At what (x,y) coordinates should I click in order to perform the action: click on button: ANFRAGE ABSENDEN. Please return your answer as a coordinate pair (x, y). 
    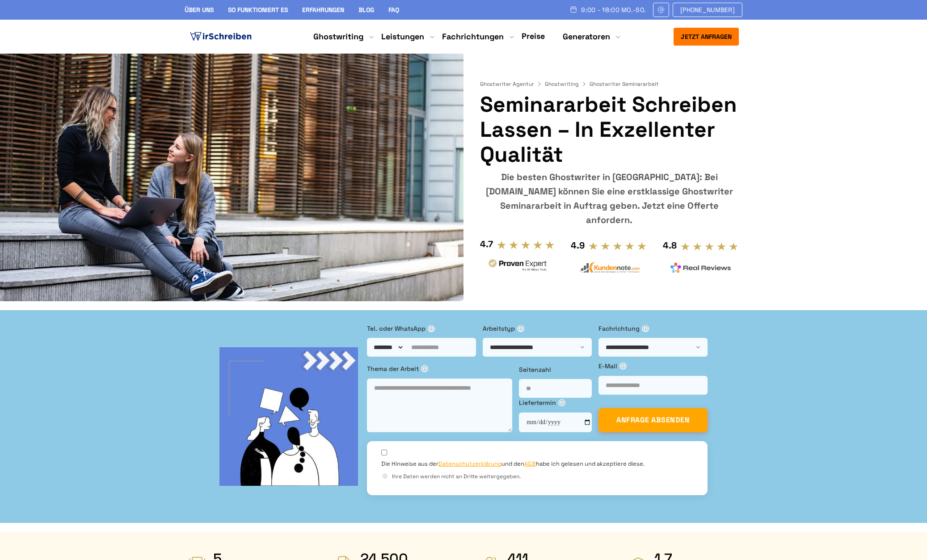
    Looking at the image, I should click on (653, 420).